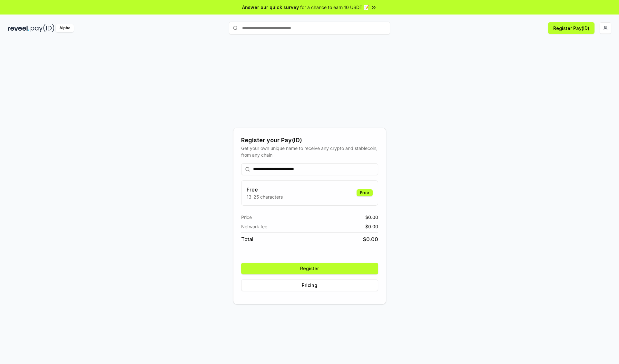 This screenshot has height=364, width=619. Describe the element at coordinates (310, 140) in the screenshot. I see `div: Register your Pay(ID)` at that location.